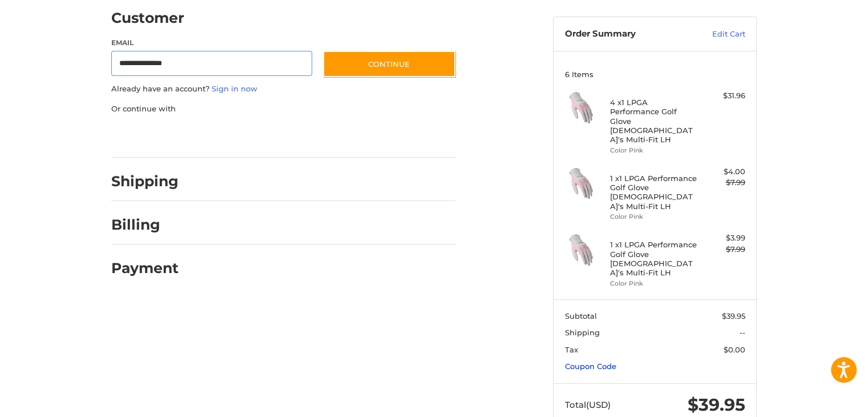 This screenshot has width=868, height=417. I want to click on a: Coupon Code, so click(591, 366).